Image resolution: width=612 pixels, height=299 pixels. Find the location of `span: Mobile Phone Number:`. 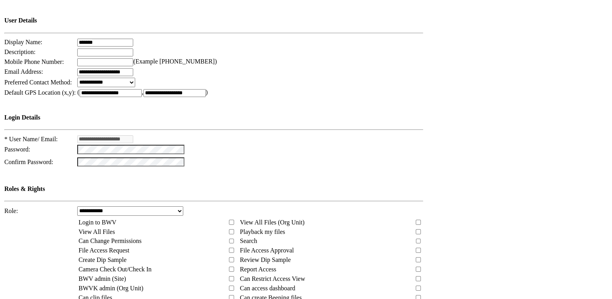

span: Mobile Phone Number: is located at coordinates (34, 61).